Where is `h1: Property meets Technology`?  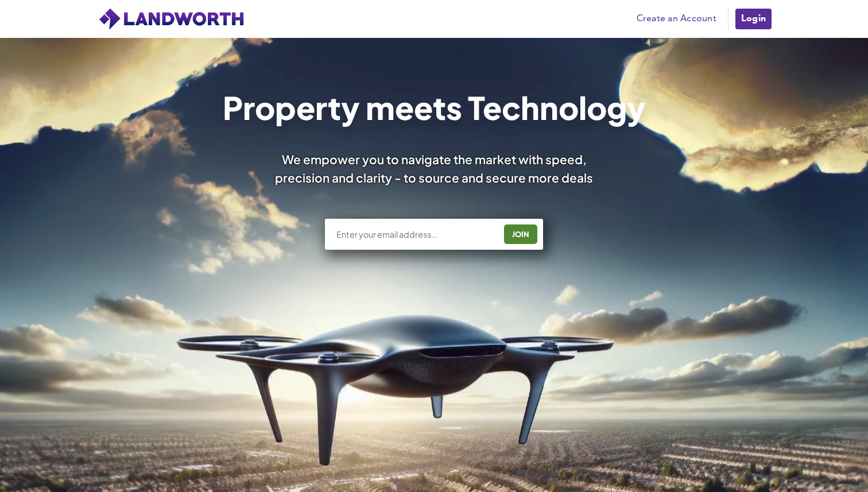
h1: Property meets Technology is located at coordinates (434, 108).